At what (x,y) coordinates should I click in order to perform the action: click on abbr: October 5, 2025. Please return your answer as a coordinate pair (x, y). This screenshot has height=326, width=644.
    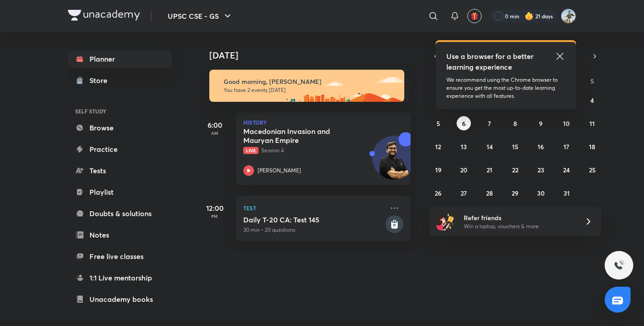
    Looking at the image, I should click on (438, 123).